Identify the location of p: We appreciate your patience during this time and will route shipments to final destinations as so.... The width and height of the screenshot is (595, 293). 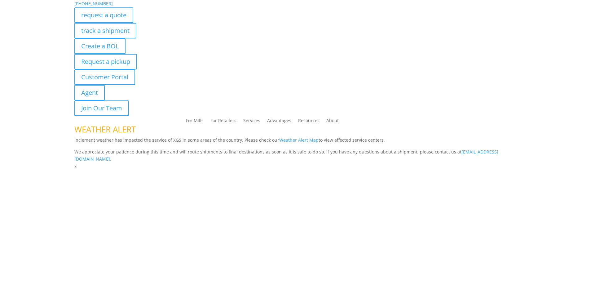
(298, 156).